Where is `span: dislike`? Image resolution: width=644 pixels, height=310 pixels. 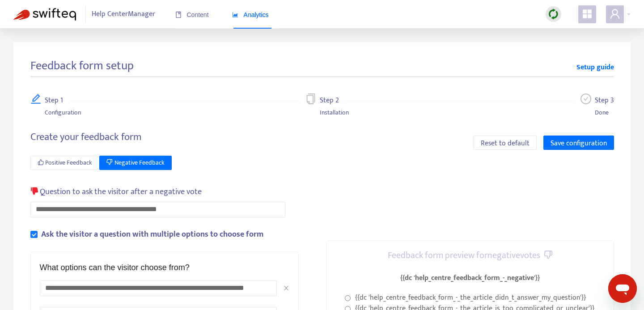
span: dislike is located at coordinates (34, 191).